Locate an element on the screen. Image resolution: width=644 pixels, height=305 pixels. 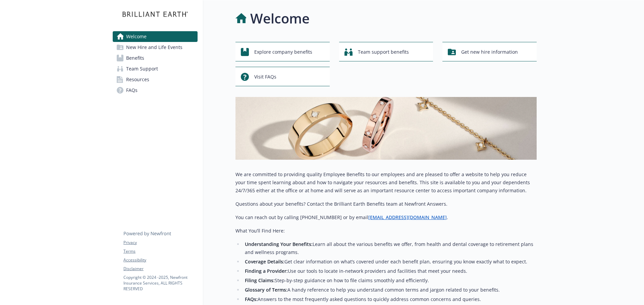
a: Resources is located at coordinates (155, 80).